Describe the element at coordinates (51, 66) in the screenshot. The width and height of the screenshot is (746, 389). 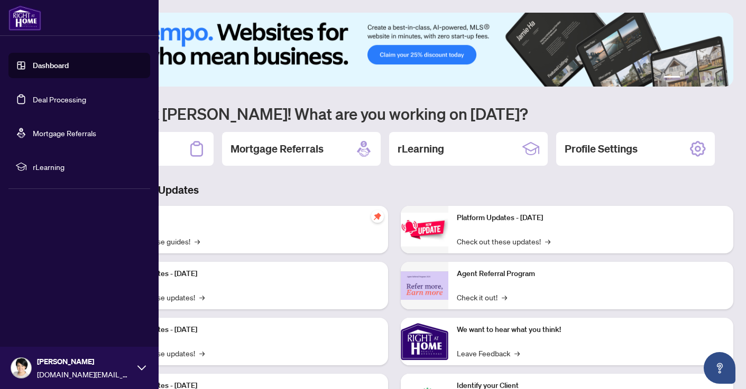
I see `a: Dashboard` at that location.